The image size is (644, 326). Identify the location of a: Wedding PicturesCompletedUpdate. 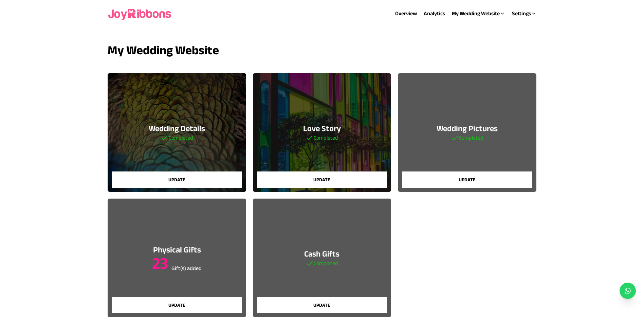
(467, 133).